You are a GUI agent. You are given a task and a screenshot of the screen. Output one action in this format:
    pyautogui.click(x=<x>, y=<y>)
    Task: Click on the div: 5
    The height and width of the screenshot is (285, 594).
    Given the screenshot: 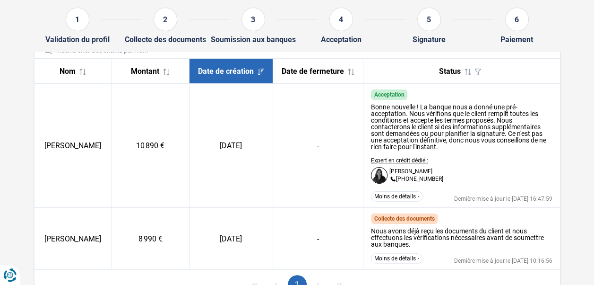 What is the action you would take?
    pyautogui.click(x=429, y=19)
    